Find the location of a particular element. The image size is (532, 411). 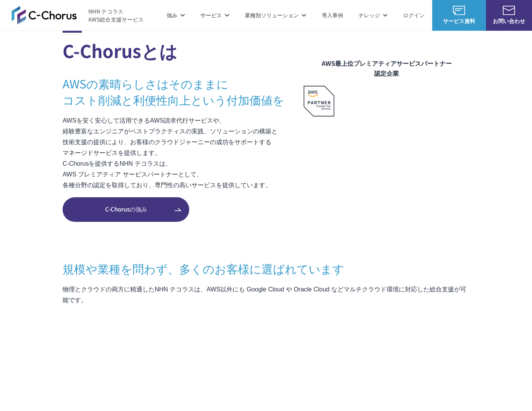

a: AWS総合支援サービス C-Chorus NHN テコラスAWS総合支援サービス is located at coordinates (77, 15).